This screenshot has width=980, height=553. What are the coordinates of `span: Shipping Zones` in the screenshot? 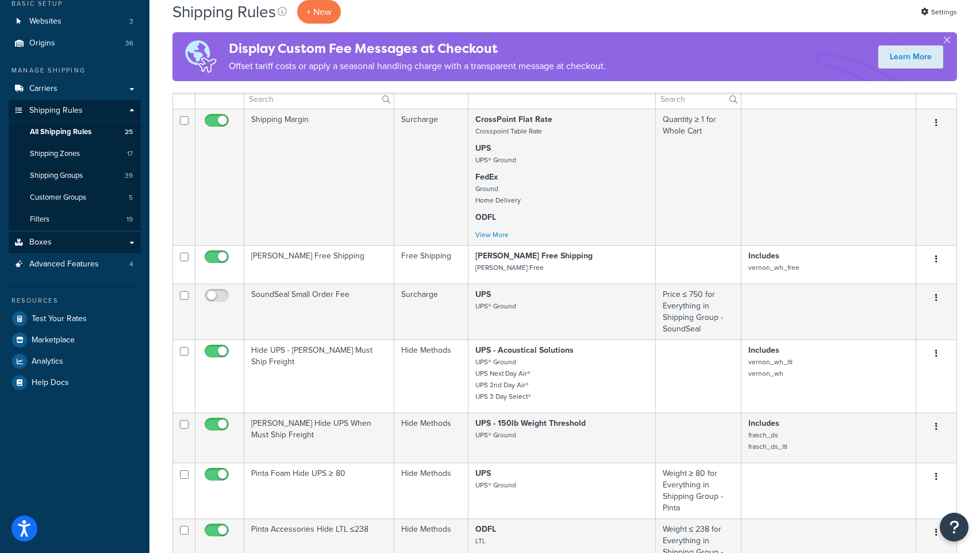 It's located at (54, 153).